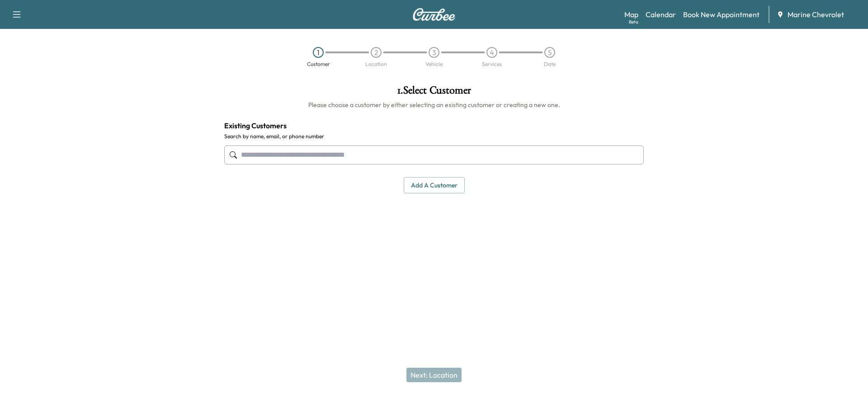 The width and height of the screenshot is (868, 393). I want to click on button: Add a customer, so click(434, 185).